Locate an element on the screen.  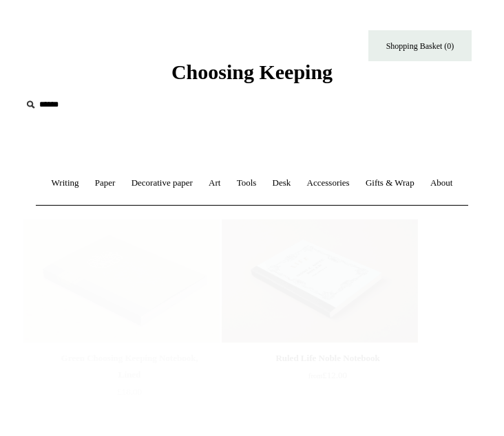
a: Gifts & Wrap is located at coordinates (389, 183).